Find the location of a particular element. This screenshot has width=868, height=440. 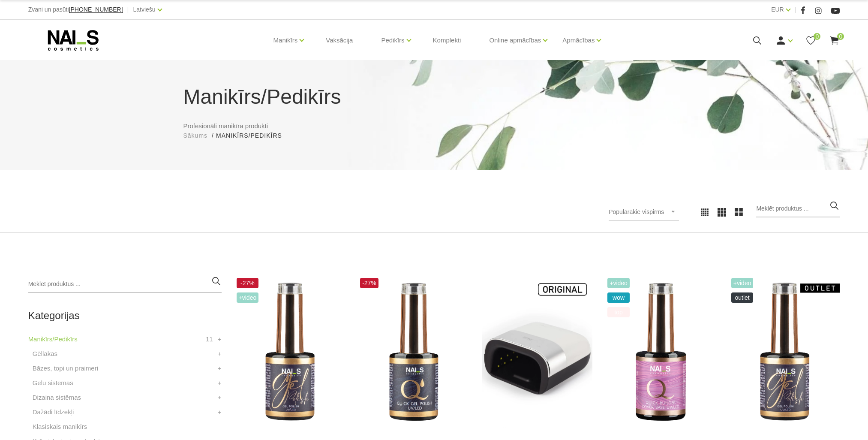

div: Zvani un pasūti is located at coordinates (76, 9).